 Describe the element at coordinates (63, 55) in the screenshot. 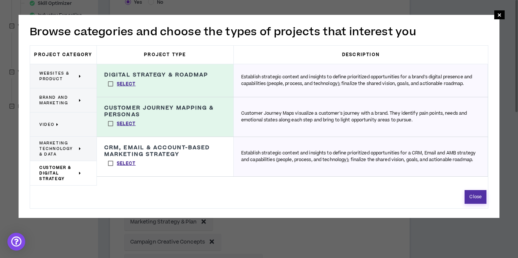

I see `h3: Project Category` at that location.